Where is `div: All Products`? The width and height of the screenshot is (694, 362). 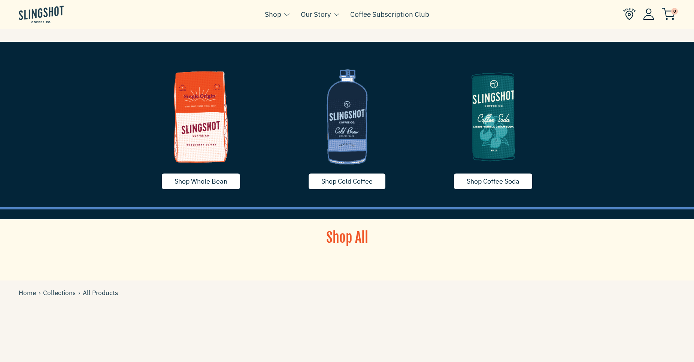 div: All Products is located at coordinates (68, 293).